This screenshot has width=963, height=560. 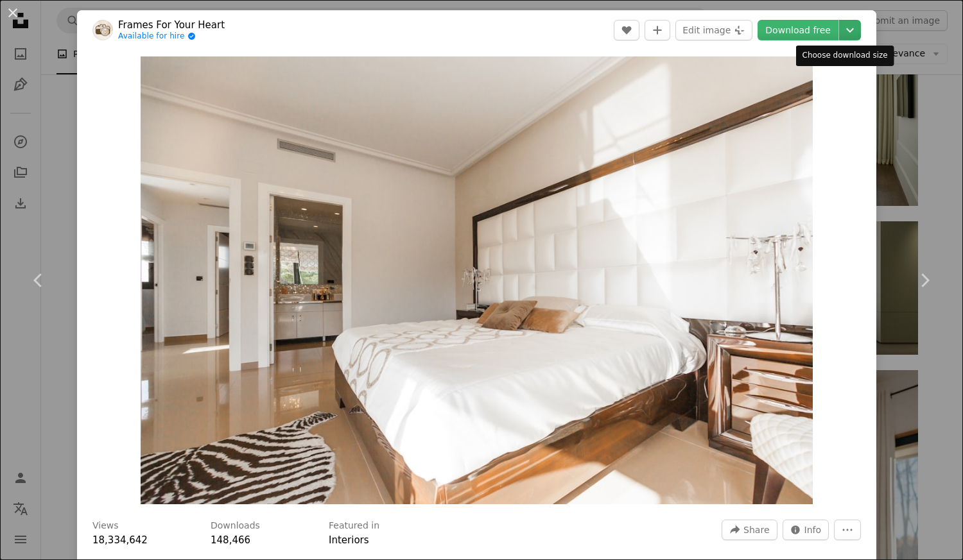 I want to click on button: Share this image, so click(x=749, y=530).